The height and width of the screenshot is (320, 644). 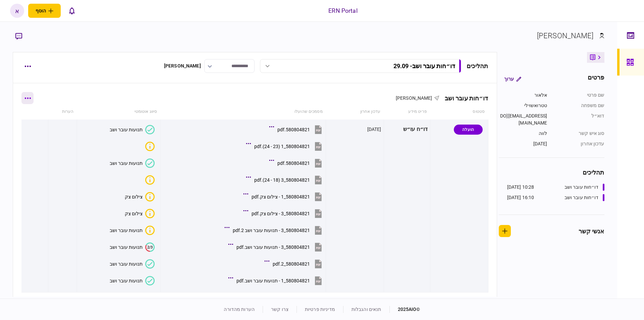 What do you see at coordinates (523, 105) in the screenshot?
I see `div: טטרואשוילי` at bounding box center [523, 105].